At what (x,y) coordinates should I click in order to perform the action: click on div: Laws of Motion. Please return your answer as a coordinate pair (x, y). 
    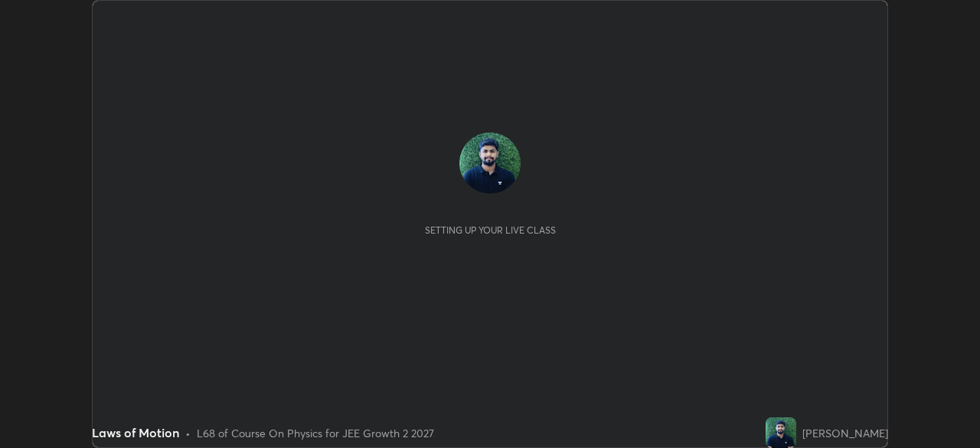
    Looking at the image, I should click on (136, 433).